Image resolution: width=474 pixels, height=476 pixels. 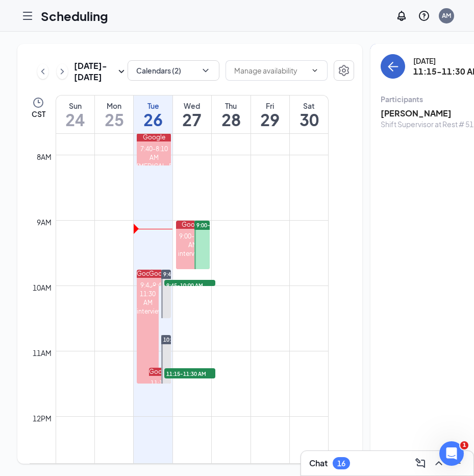 What do you see at coordinates (44, 222) in the screenshot?
I see `div: 9am` at bounding box center [44, 222].